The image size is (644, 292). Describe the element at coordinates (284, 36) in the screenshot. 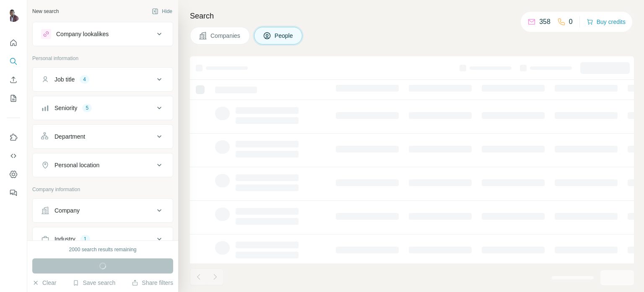

I see `span: People` at that location.